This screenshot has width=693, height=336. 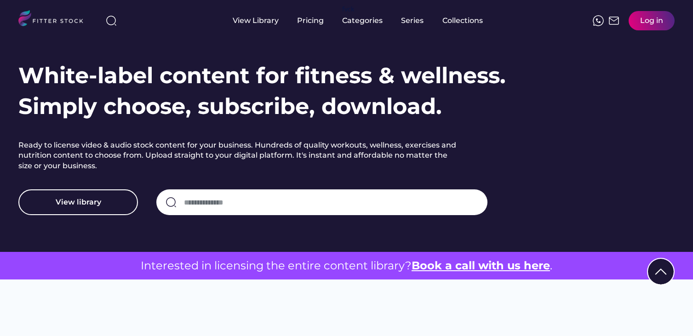 I want to click on div: Pricing, so click(x=310, y=21).